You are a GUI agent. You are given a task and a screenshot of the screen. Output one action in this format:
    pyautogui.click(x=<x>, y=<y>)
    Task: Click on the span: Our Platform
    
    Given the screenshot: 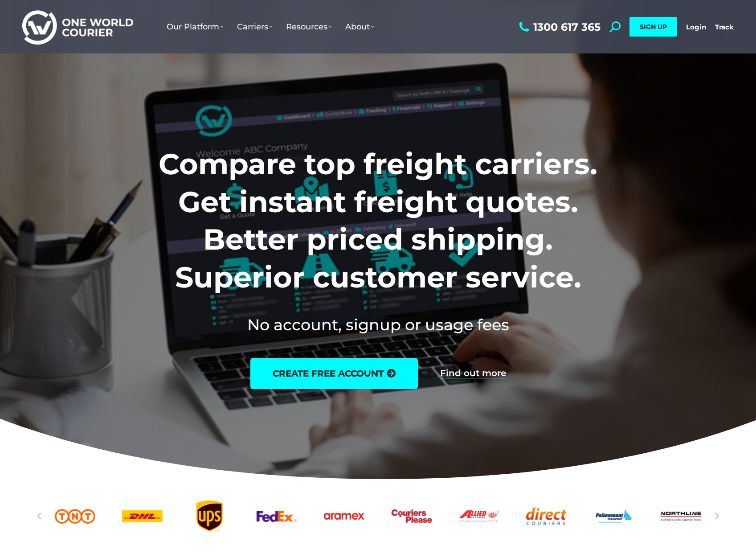 What is the action you would take?
    pyautogui.click(x=195, y=27)
    